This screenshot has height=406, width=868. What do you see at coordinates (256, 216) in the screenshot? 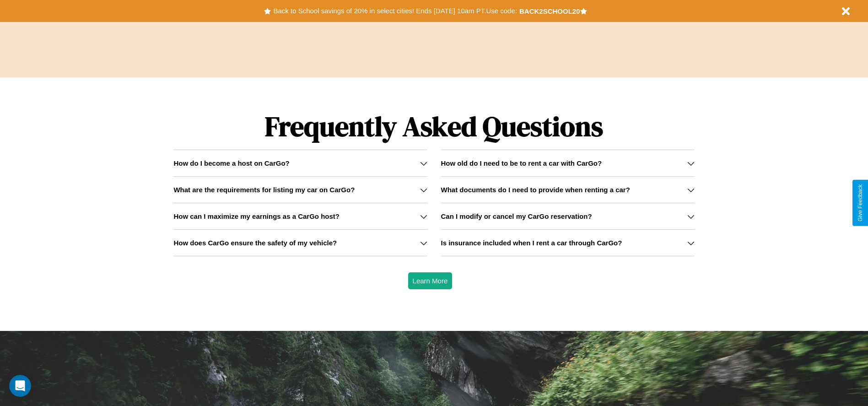
I see `h3: How can I maximize my earnings as a CarGo host?` at bounding box center [256, 216].